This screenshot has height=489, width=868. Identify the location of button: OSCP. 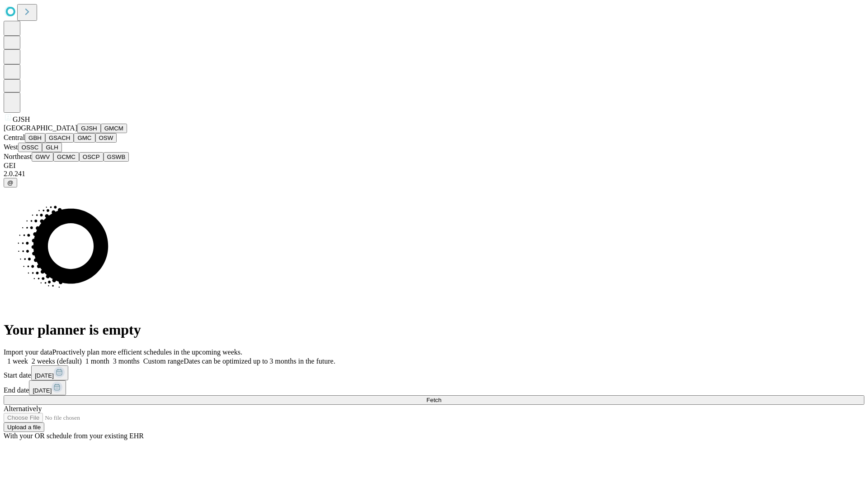
(91, 157).